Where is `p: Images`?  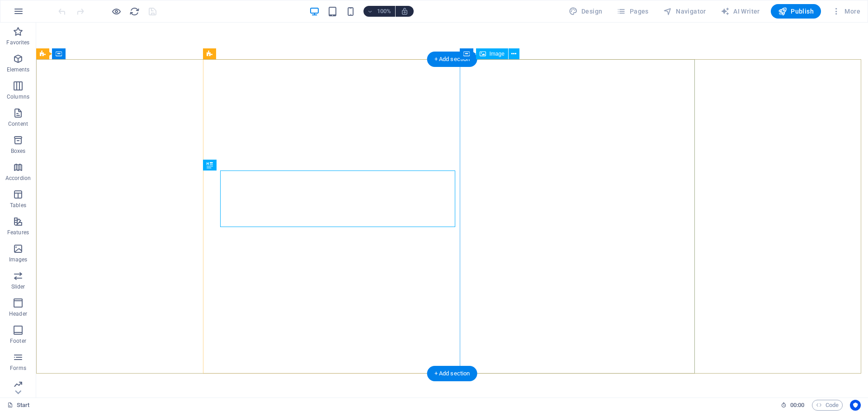
p: Images is located at coordinates (18, 260).